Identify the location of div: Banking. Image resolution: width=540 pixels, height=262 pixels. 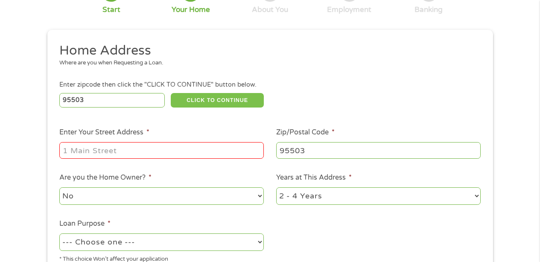
(429, 10).